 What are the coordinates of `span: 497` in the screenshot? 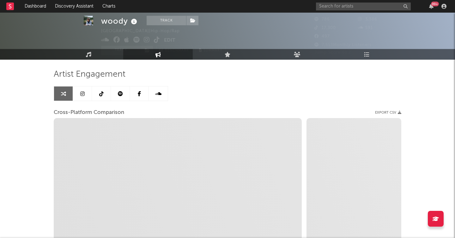 It's located at (322, 36).